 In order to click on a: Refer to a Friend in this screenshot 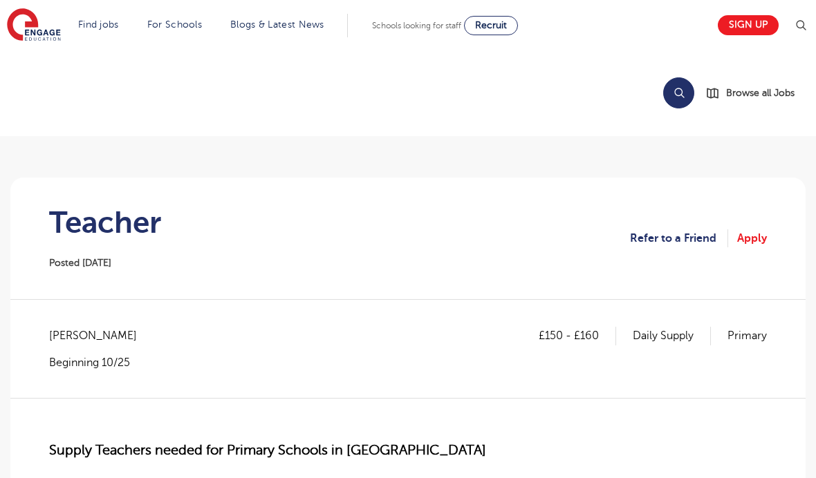, I will do `click(679, 239)`.